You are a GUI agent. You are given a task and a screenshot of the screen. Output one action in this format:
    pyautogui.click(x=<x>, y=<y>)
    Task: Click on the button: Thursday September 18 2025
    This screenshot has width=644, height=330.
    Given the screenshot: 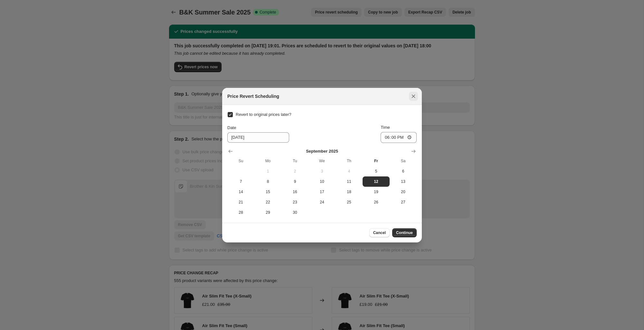 What is the action you would take?
    pyautogui.click(x=349, y=192)
    